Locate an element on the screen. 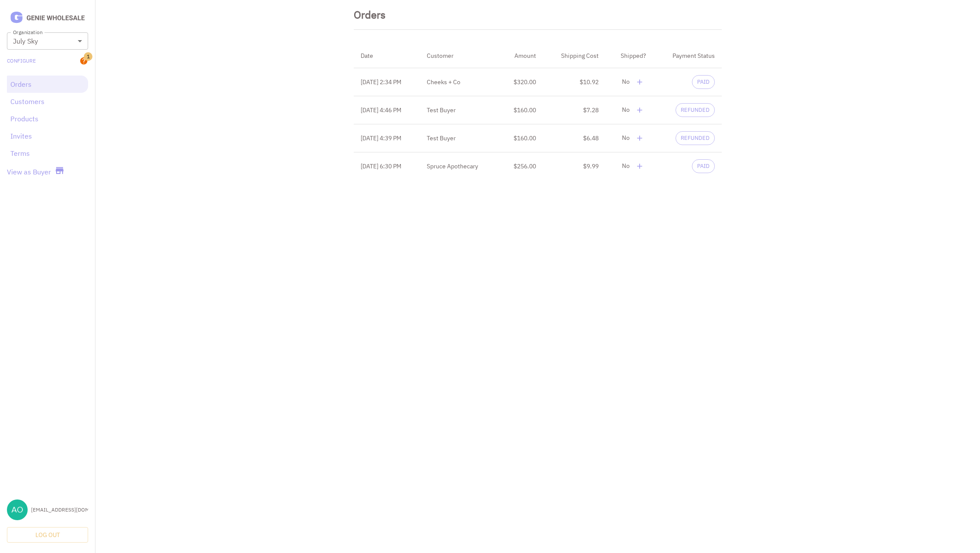  td: $256.00 is located at coordinates (521, 167).